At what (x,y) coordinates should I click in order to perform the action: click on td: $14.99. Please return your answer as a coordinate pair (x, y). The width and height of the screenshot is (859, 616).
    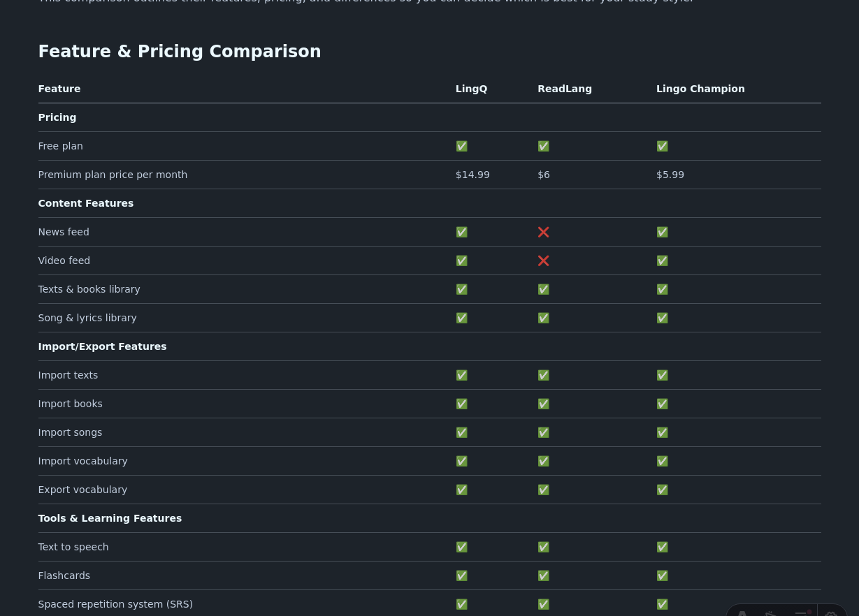
    Looking at the image, I should click on (491, 174).